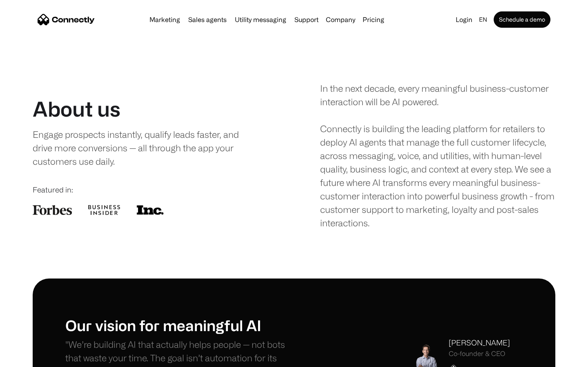 The image size is (588, 367). I want to click on a: Support, so click(306, 19).